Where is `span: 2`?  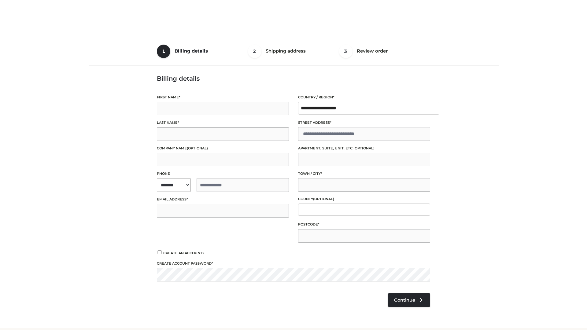
span: 2 is located at coordinates (255, 51).